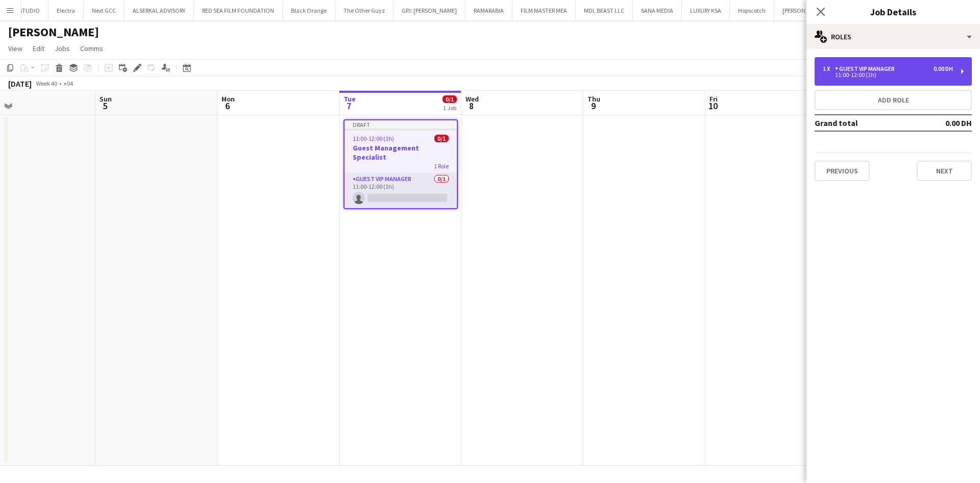  What do you see at coordinates (944, 171) in the screenshot?
I see `button: Next` at bounding box center [944, 171].